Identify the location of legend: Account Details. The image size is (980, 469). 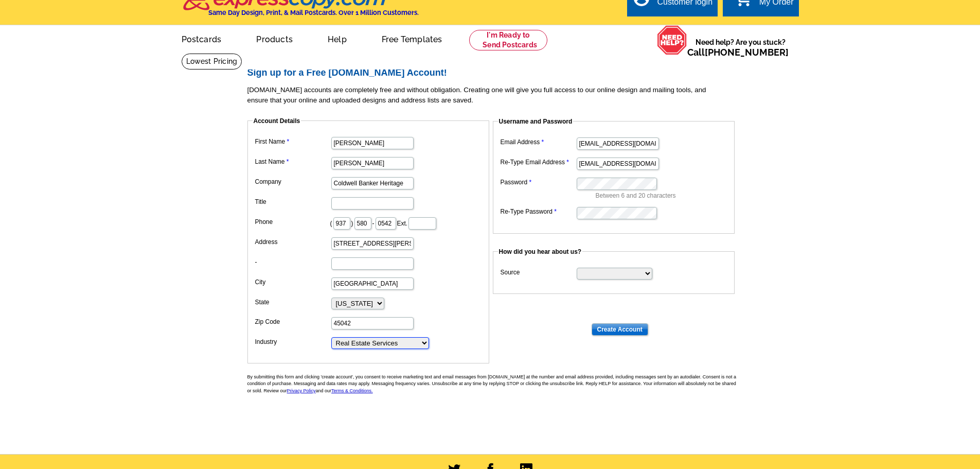
(277, 121).